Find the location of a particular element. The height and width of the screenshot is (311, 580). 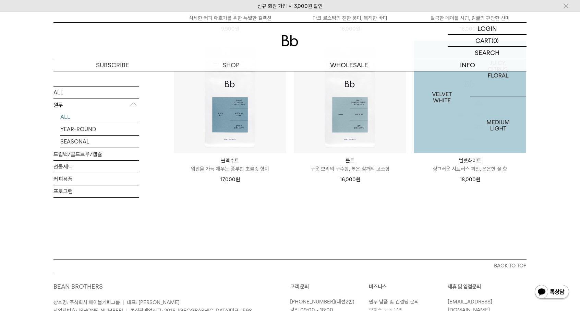

img: 몰트 is located at coordinates (350, 97).